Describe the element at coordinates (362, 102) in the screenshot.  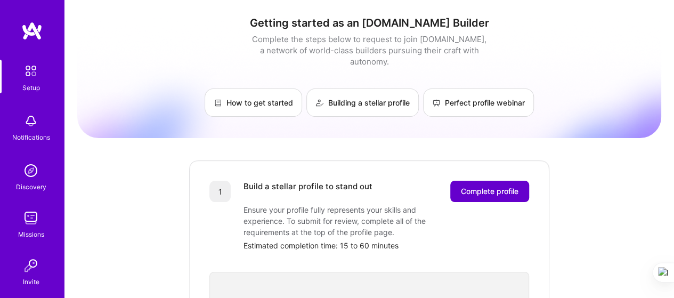
I see `a: Building a stellar profile` at that location.